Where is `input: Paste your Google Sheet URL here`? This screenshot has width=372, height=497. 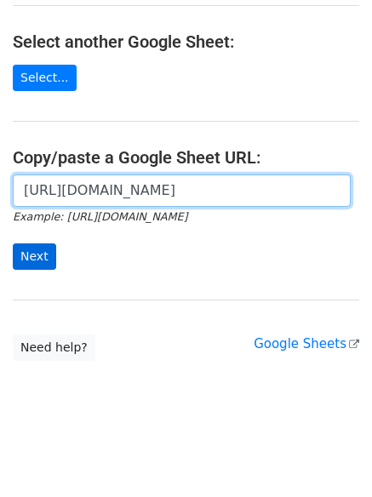 input: Paste your Google Sheet URL here is located at coordinates (181, 190).